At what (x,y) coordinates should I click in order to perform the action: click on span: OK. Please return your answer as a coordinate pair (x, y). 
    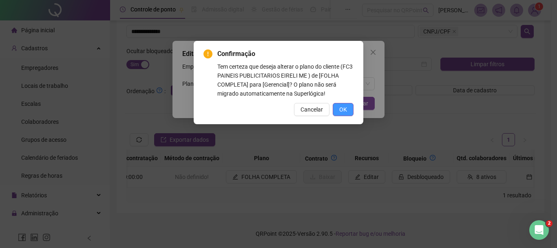
    Looking at the image, I should click on (343, 109).